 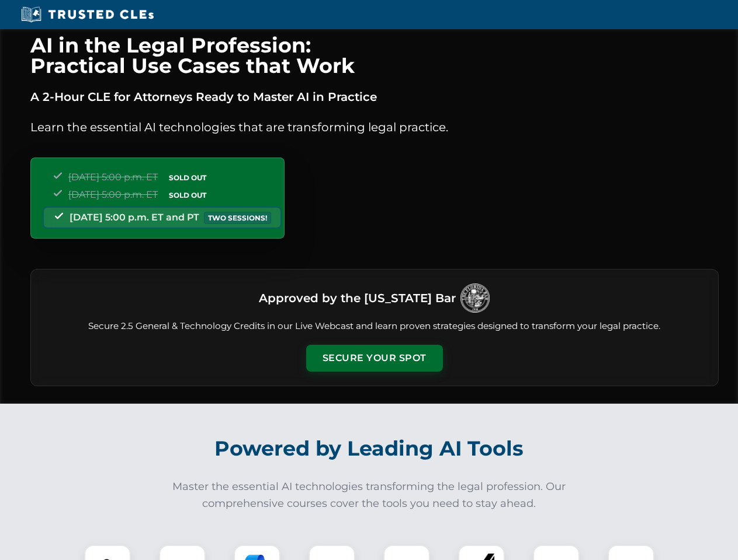 I want to click on p: A 2-Hour CLE for Attorneys Ready to Master AI in Practice, so click(x=375, y=97).